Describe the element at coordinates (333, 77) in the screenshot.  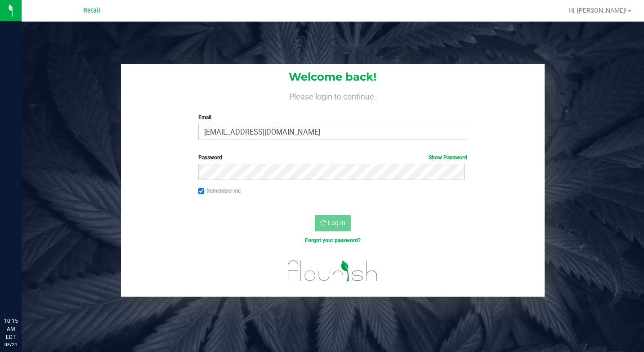
I see `h1: Welcome back!` at that location.